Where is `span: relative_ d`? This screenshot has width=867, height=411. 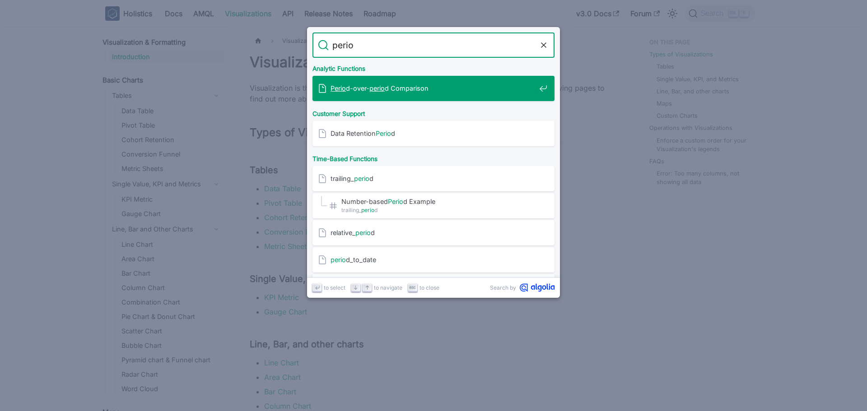
span: relative_ d is located at coordinates (433, 233).